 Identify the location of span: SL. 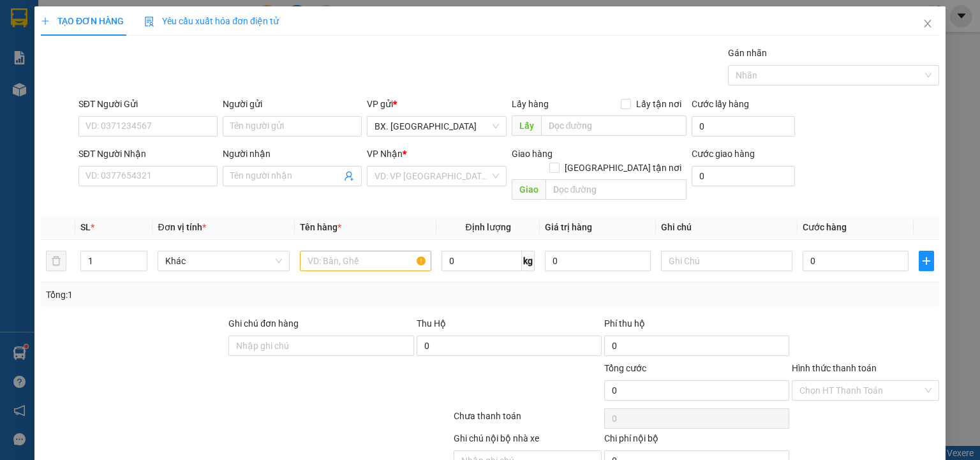
(86, 227).